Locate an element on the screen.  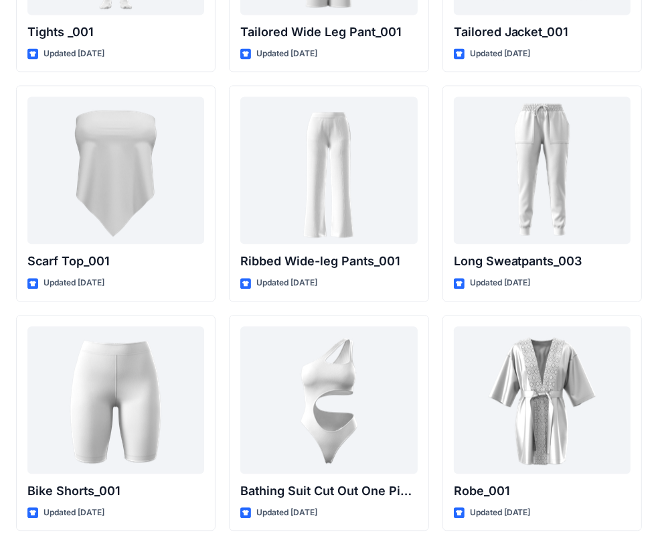
a: Bathing Suit Cut Out One Piece_001 is located at coordinates (329, 400).